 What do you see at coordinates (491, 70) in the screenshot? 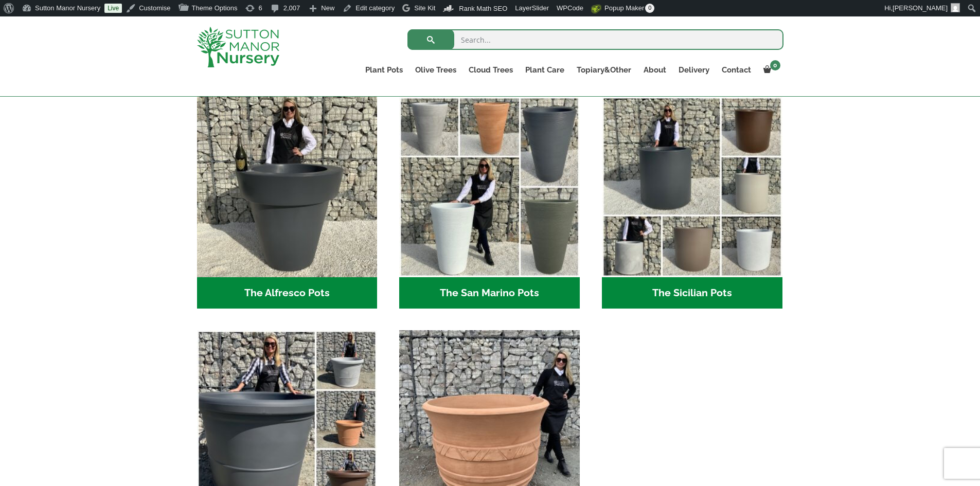
I see `a: Cloud Trees` at bounding box center [491, 70].